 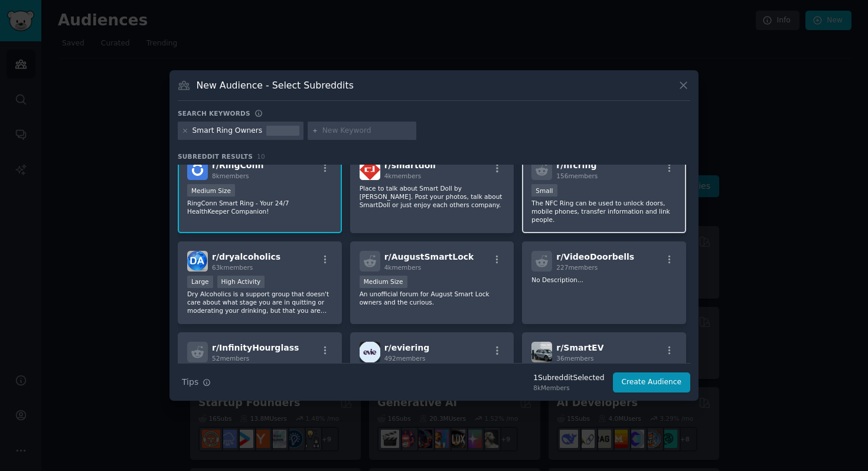 What do you see at coordinates (409, 165) in the screenshot?
I see `span: r/ smartdoll` at bounding box center [409, 165].